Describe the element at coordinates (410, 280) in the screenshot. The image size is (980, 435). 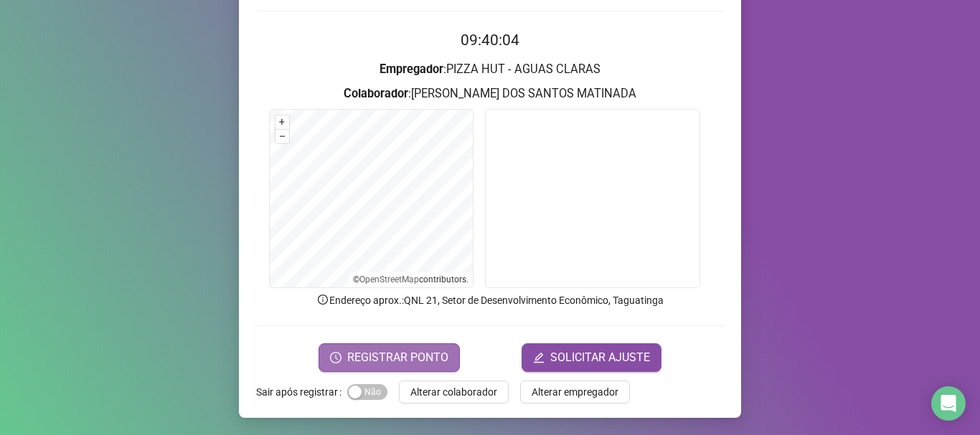
I see `li: © contributors.` at that location.